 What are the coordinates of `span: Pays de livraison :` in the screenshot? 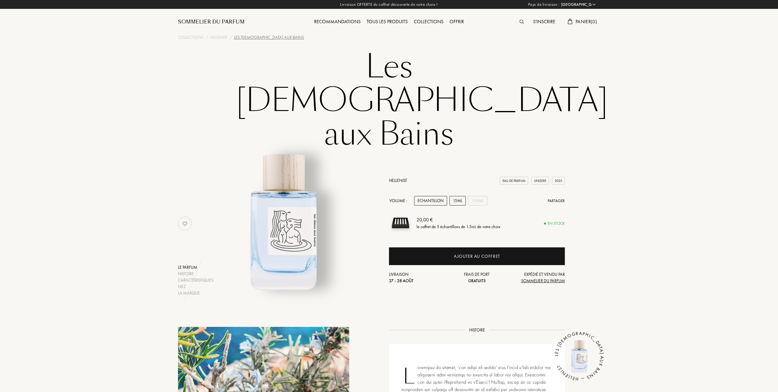 It's located at (544, 5).